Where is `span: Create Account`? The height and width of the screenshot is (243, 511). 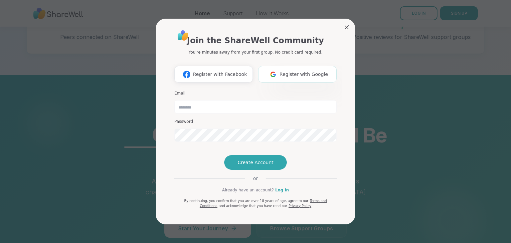
span: Create Account is located at coordinates (255, 162).